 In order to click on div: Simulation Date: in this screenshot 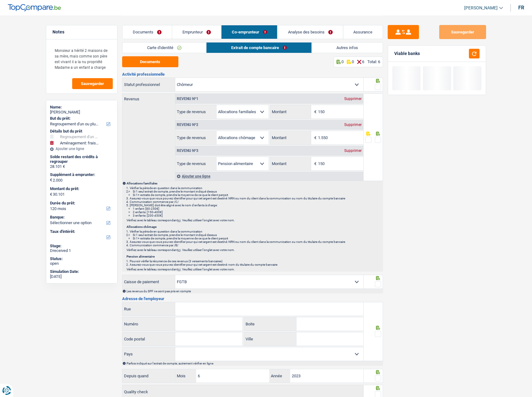, I will do `click(82, 271)`.